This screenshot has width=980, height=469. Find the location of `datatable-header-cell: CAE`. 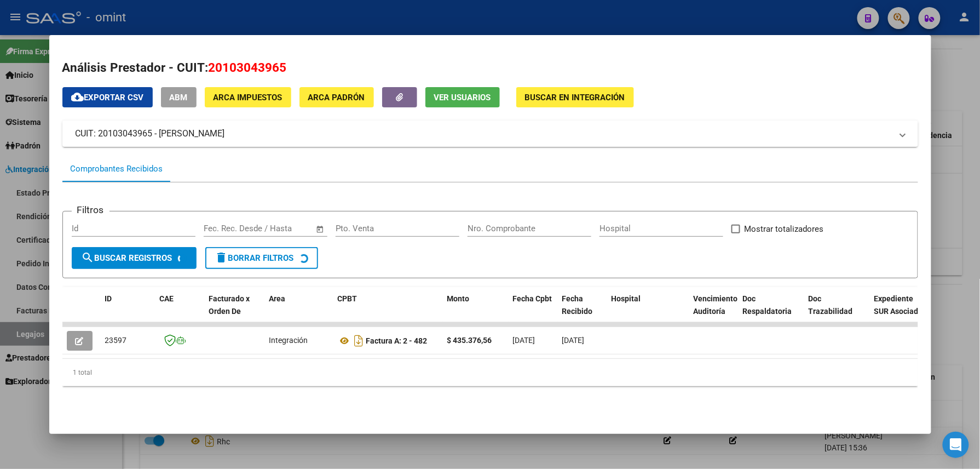

datatable-header-cell: CAE is located at coordinates (180, 311).